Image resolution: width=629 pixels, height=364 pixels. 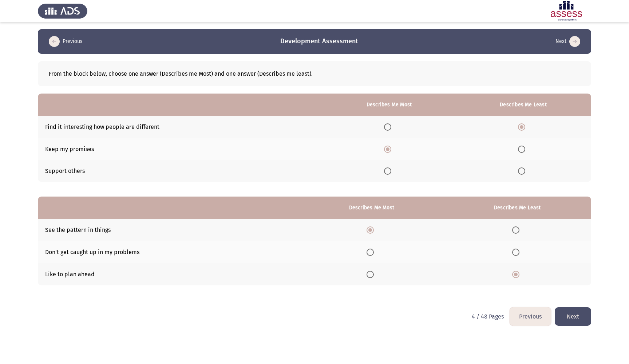 I want to click on img: Assess Talent Management logo, so click(x=63, y=11).